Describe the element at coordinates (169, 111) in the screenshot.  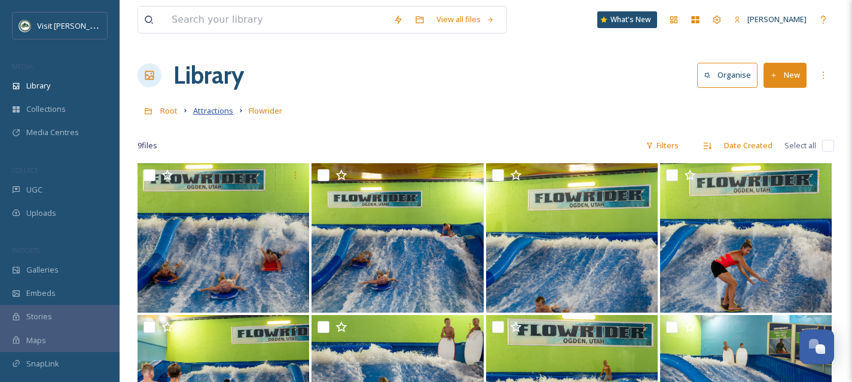
I see `a: Root` at that location.